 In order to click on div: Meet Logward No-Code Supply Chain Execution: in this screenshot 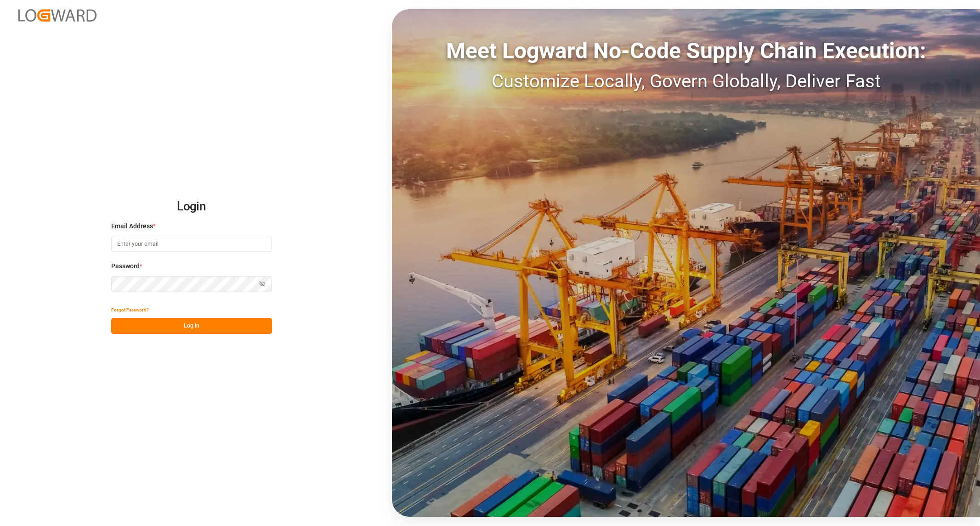, I will do `click(686, 51)`.